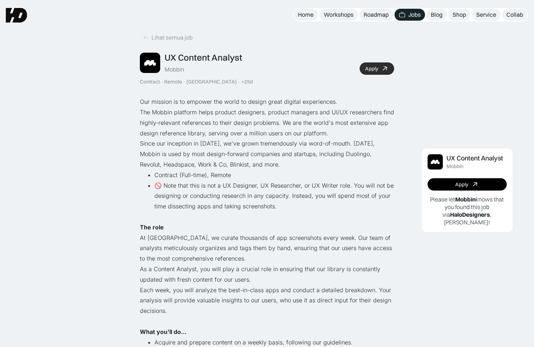 This screenshot has height=347, width=534. Describe the element at coordinates (465, 199) in the screenshot. I see `b: Mobbin` at that location.